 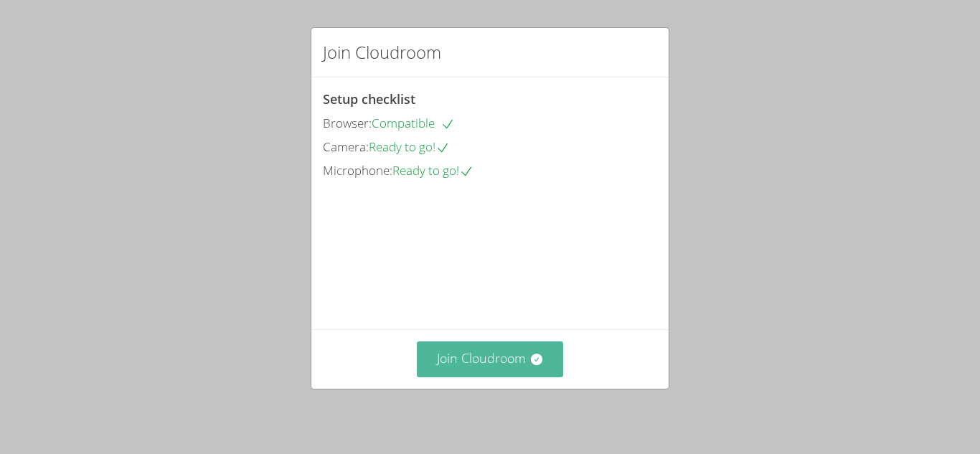 I want to click on span: Camera:, so click(x=346, y=147).